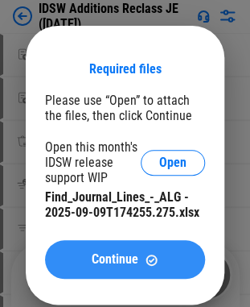 The height and width of the screenshot is (307, 250). Describe the element at coordinates (115, 259) in the screenshot. I see `span: Continue` at that location.